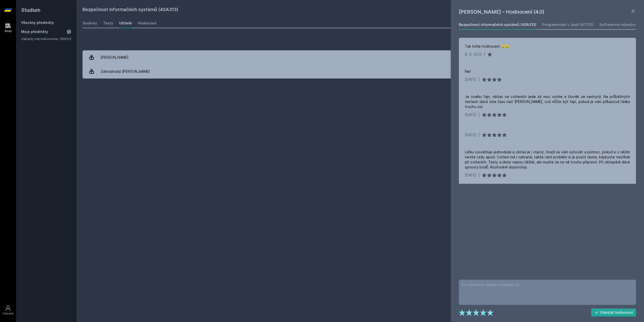  What do you see at coordinates (90, 23) in the screenshot?
I see `div: Soubory` at bounding box center [90, 23].